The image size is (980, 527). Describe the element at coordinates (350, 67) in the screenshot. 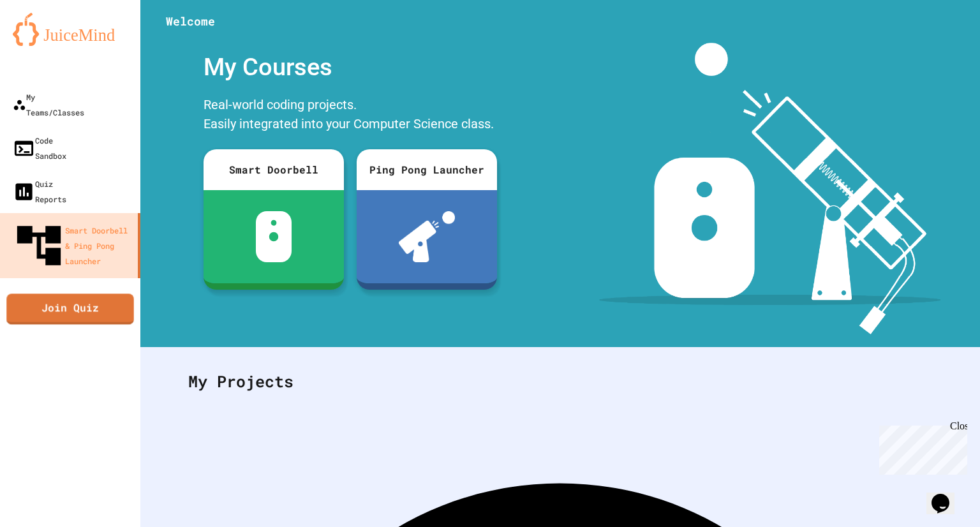

I see `div: My Courses` at that location.